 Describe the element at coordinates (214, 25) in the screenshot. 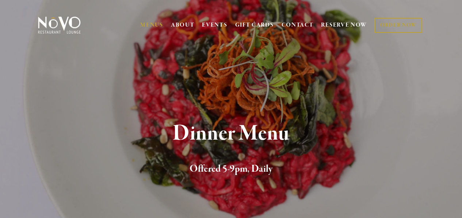

I see `a: EVENTS` at that location.